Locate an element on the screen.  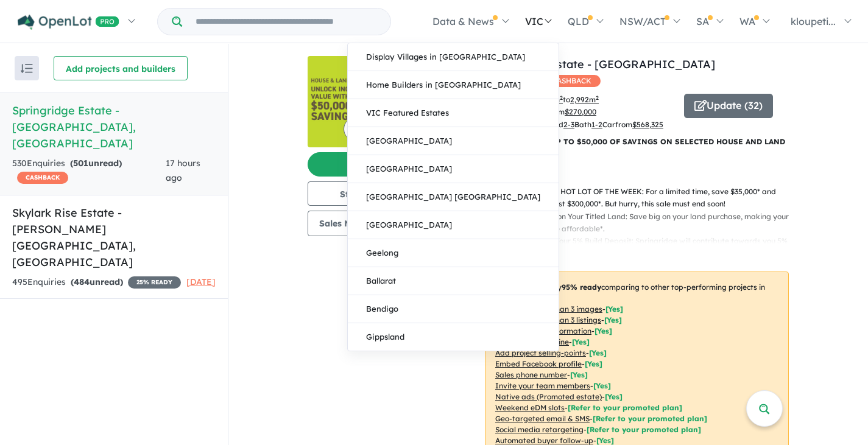
b: 95 % ready is located at coordinates (581, 287).